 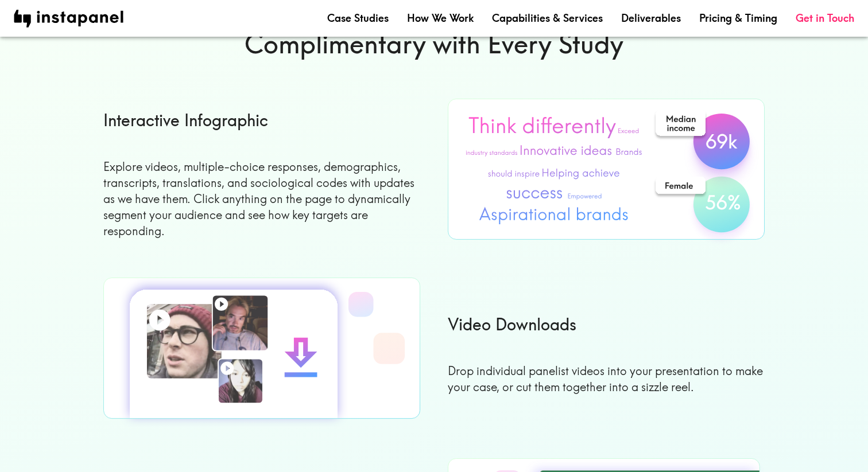 I want to click on a: Case Studies, so click(x=357, y=18).